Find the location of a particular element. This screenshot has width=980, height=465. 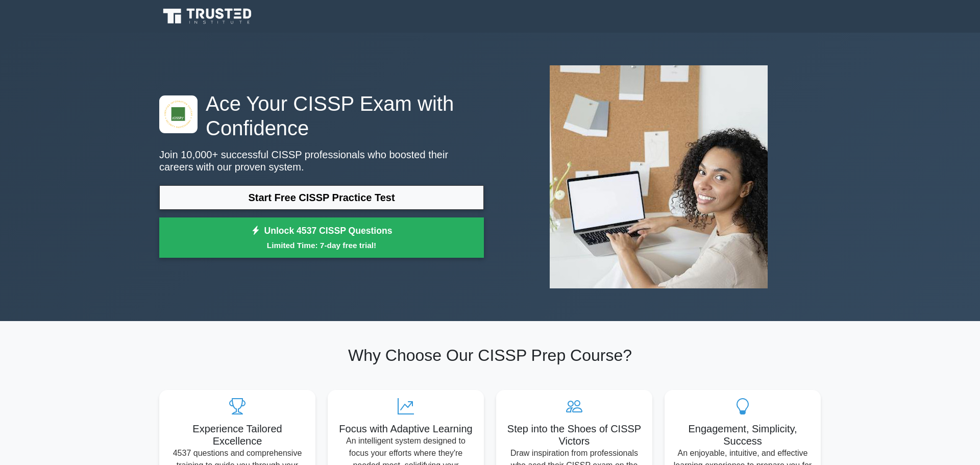

h5: Experience Tailored Excellence is located at coordinates (238, 435).